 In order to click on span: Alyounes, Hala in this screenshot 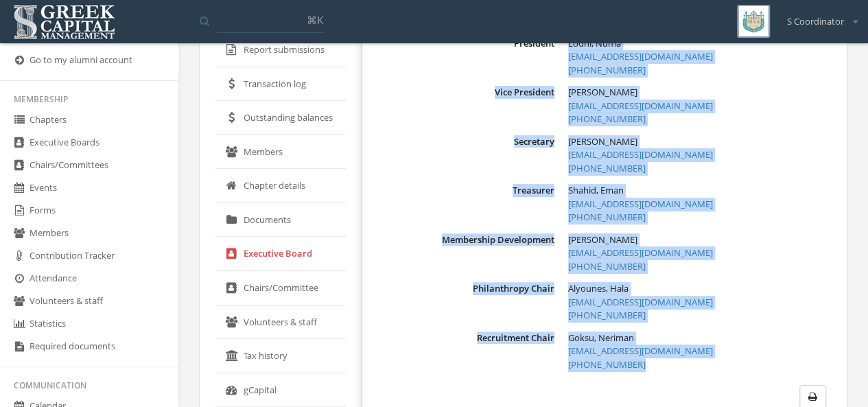, I will do `click(598, 288)`.